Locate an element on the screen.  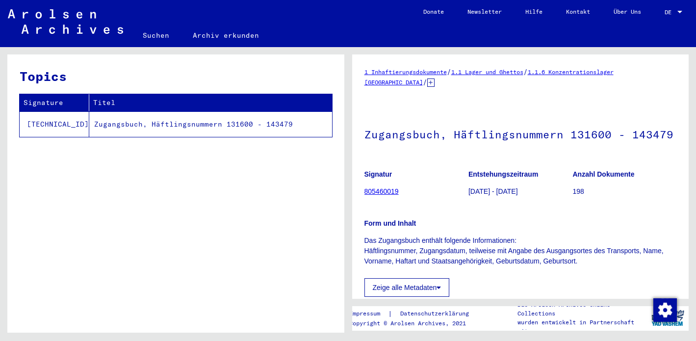
button: Zeige alle Metadaten is located at coordinates (407, 287).